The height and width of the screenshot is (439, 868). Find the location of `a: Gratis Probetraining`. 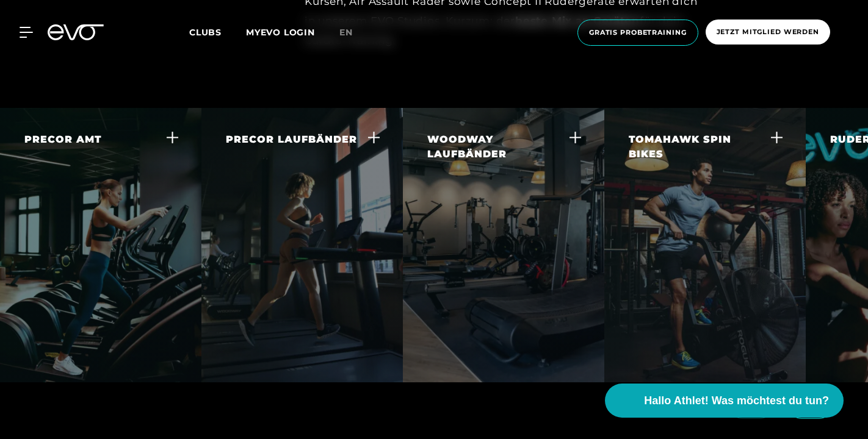

a: Gratis Probetraining is located at coordinates (637, 32).